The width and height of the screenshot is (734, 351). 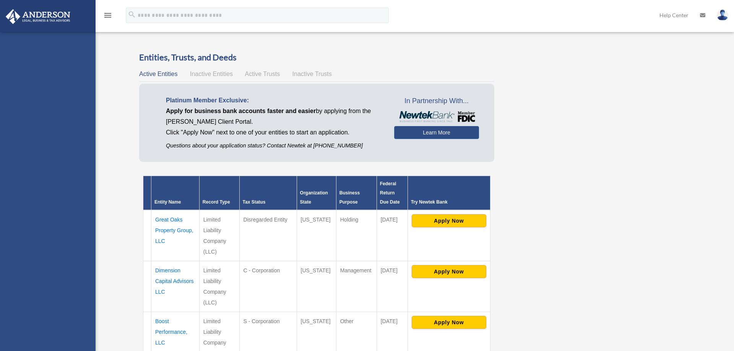 I want to click on img: Anderson Advisors Platinum Portal, so click(x=38, y=16).